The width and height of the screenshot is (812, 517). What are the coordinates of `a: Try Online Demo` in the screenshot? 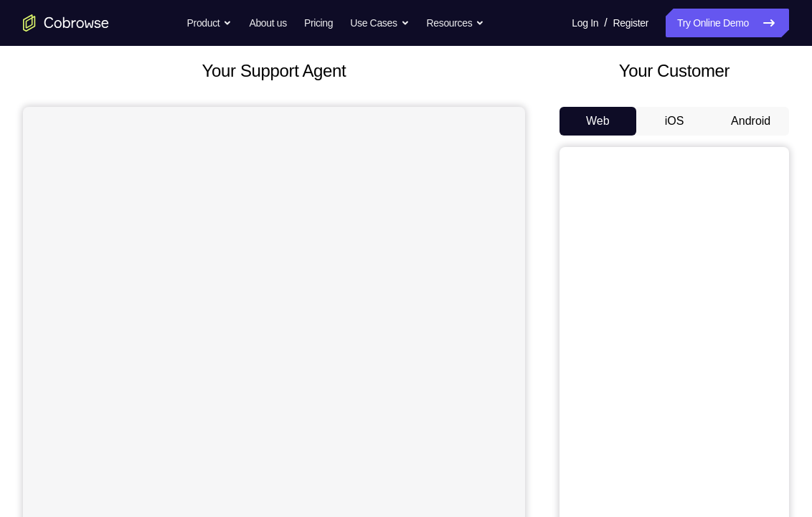 It's located at (727, 23).